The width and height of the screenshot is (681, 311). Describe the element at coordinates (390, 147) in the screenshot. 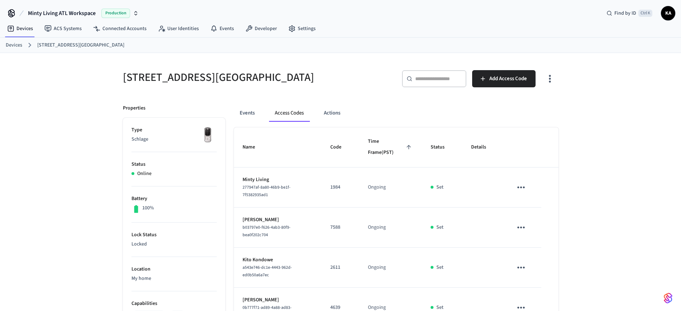

I see `span: Time Frame(PST)` at that location.